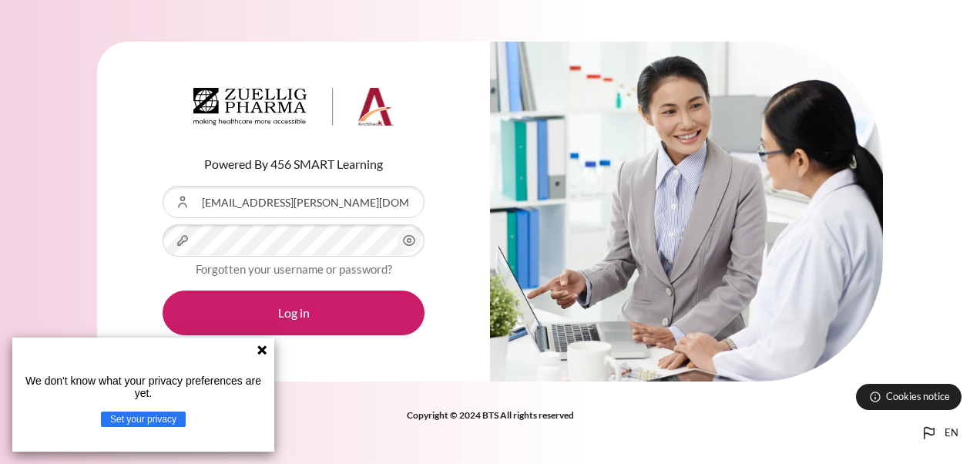  I want to click on button: Log in, so click(294, 314).